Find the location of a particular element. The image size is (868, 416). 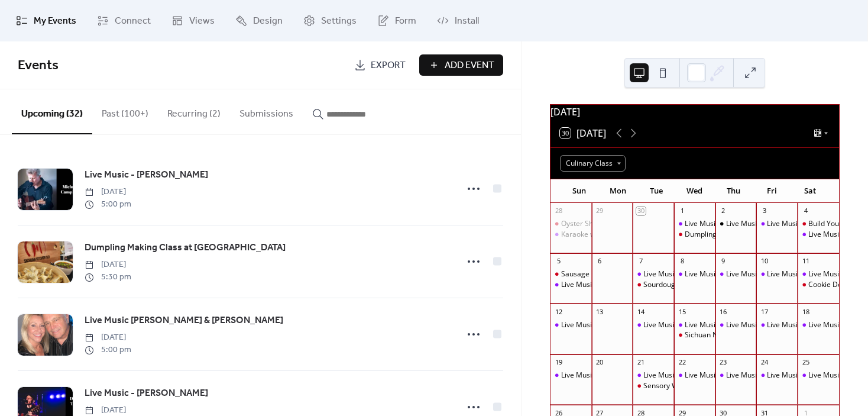

div: 11 is located at coordinates (805, 261).